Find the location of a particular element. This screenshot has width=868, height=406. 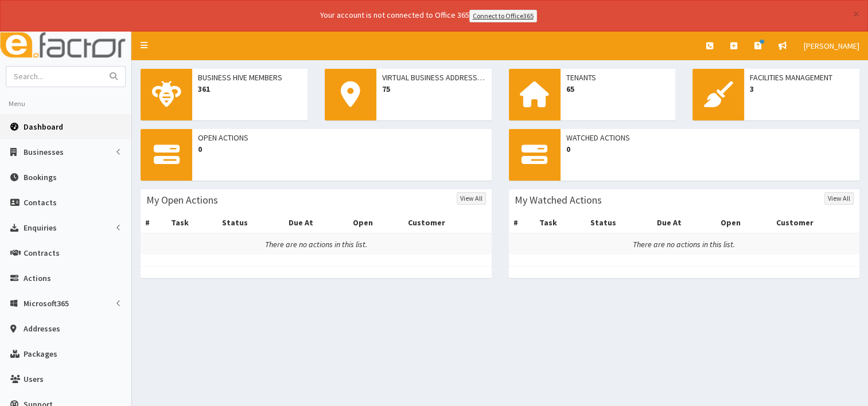

span: Tenants is located at coordinates (618, 78).